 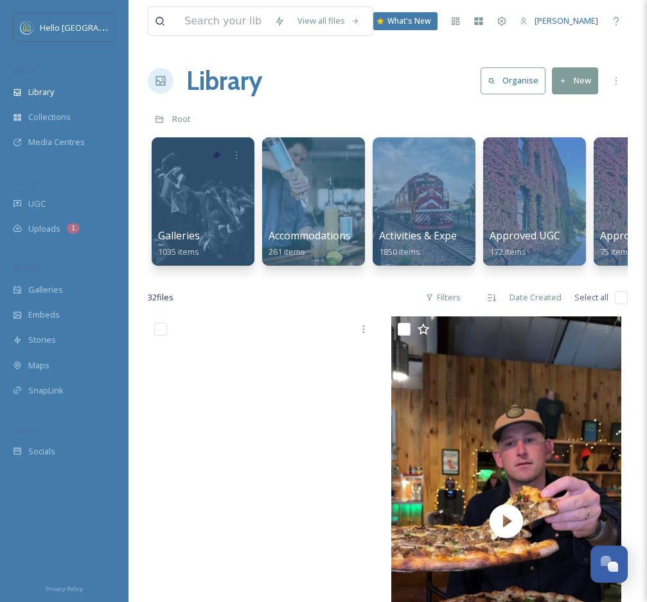 What do you see at coordinates (507, 252) in the screenshot?
I see `span: 172 items` at bounding box center [507, 252].